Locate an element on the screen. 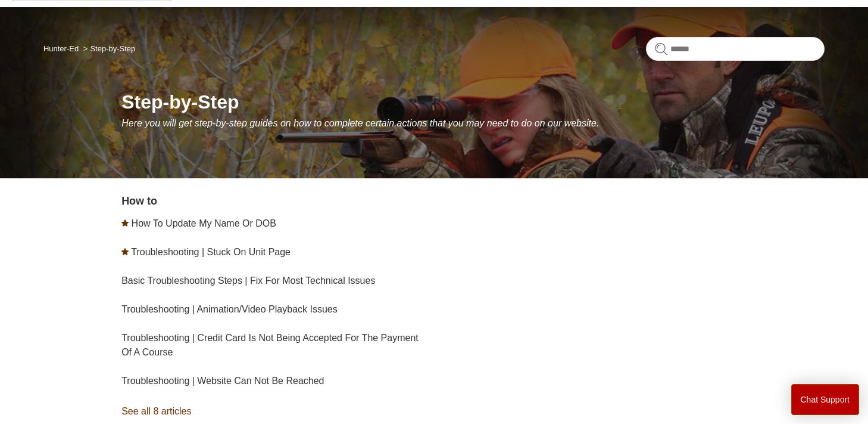 This screenshot has height=424, width=868. h1: Step-by-Step is located at coordinates (473, 102).